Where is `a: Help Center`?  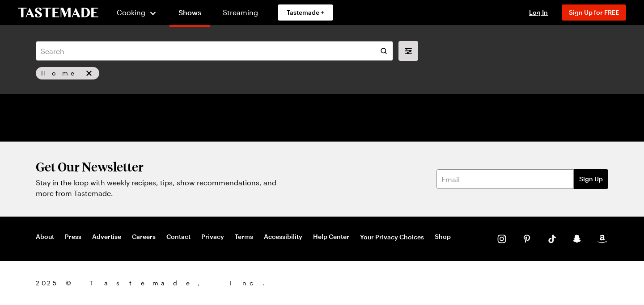
a: Help Center is located at coordinates (331, 237).